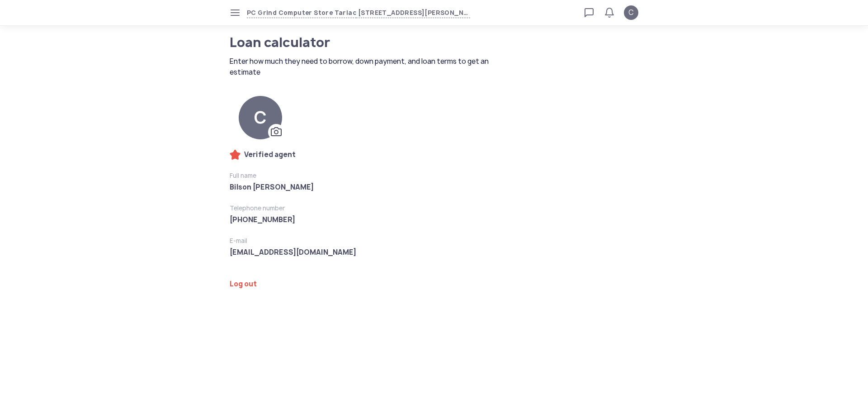  What do you see at coordinates (363, 284) in the screenshot?
I see `a: Log out` at bounding box center [363, 284].